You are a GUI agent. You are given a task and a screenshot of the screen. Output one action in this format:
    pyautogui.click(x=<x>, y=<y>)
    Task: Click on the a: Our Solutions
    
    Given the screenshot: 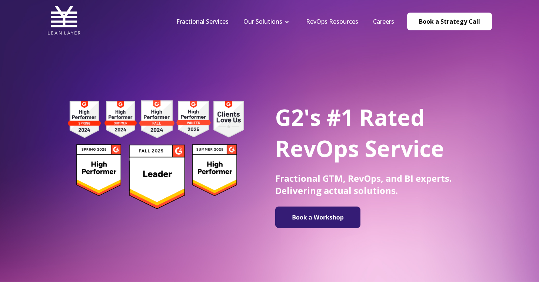 What is the action you would take?
    pyautogui.click(x=262, y=21)
    